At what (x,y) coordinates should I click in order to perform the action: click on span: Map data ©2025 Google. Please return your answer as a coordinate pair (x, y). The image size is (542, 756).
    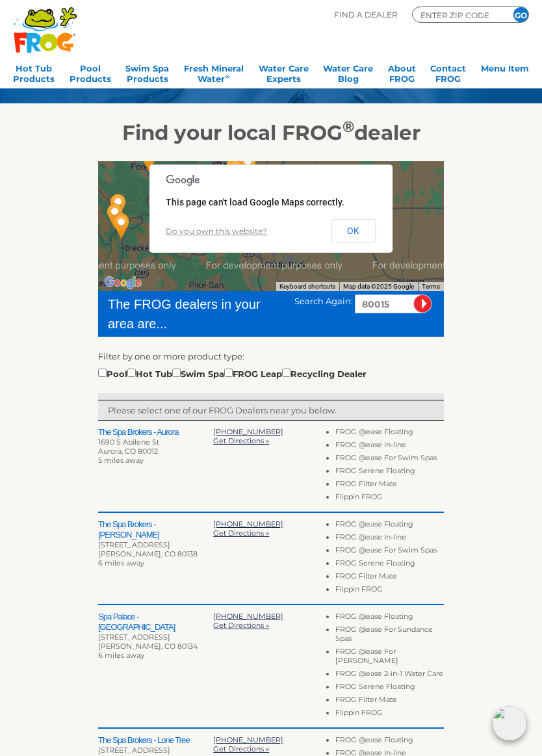
    Looking at the image, I should click on (378, 286).